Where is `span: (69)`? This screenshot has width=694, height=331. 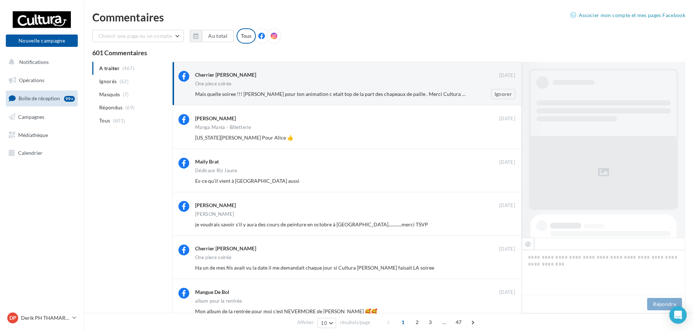
span: (69) is located at coordinates (130, 108).